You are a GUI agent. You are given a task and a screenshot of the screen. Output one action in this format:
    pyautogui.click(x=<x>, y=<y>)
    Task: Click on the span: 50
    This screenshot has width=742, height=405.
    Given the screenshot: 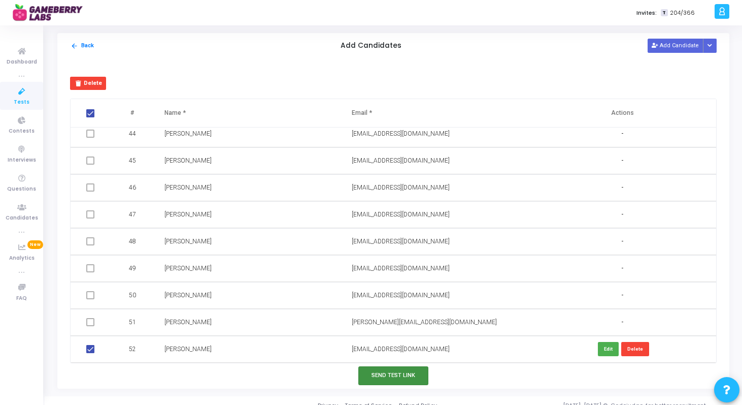 What is the action you would take?
    pyautogui.click(x=133, y=295)
    